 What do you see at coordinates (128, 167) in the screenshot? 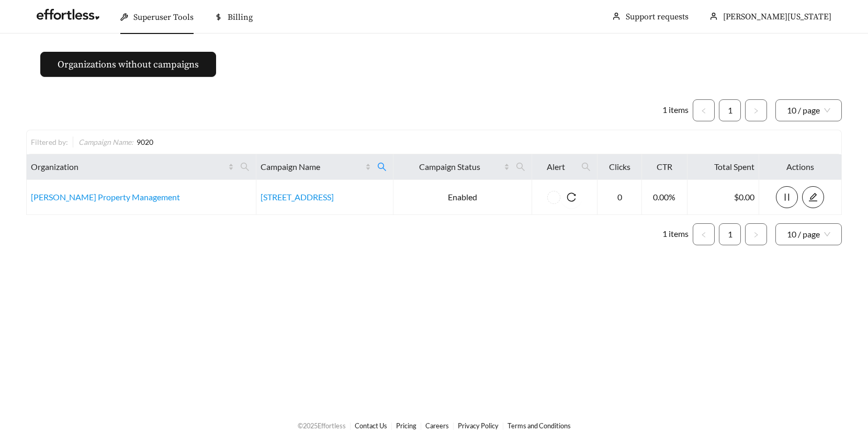
I see `span: Organization` at bounding box center [128, 167].